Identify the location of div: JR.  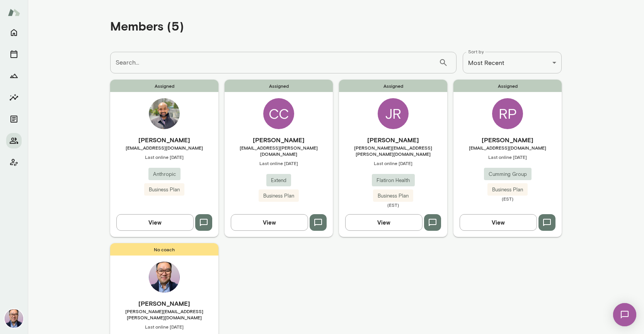
(393, 113).